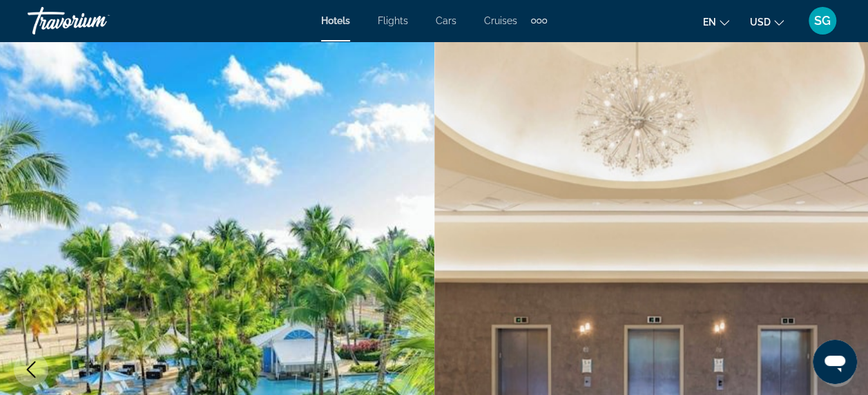  Describe the element at coordinates (393, 21) in the screenshot. I see `span: Flights` at that location.